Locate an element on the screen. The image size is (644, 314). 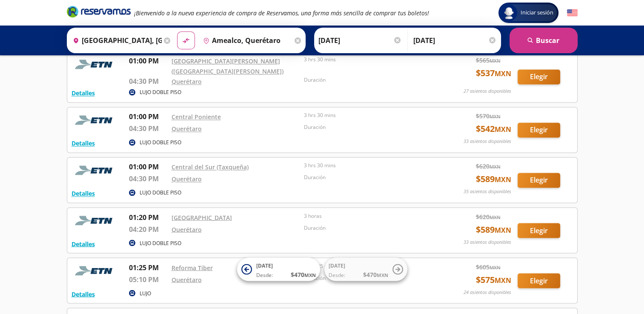
input: Buscar Origen is located at coordinates (115, 41).